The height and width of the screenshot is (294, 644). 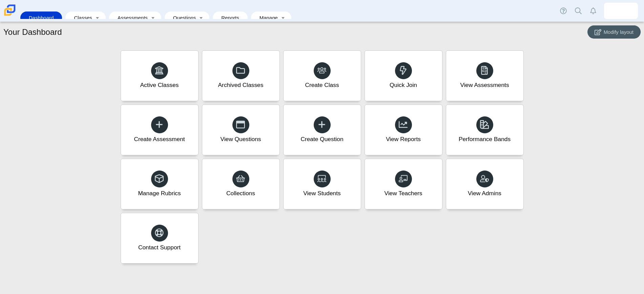 I want to click on button: Modify layout, so click(x=614, y=32).